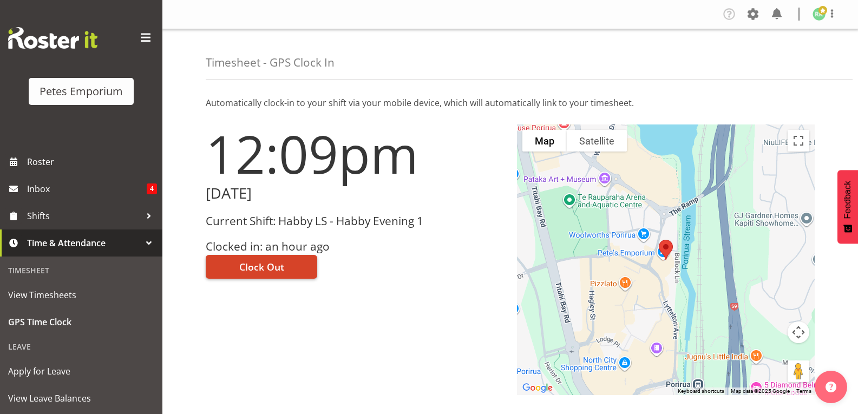 The image size is (858, 414). I want to click on button: Drag Pegman onto the map to open Street View, so click(798, 371).